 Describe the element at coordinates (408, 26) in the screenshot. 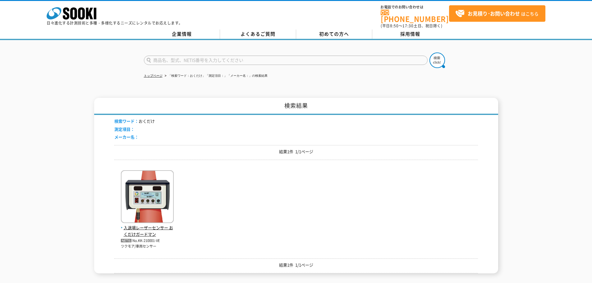

I see `span: 17:30` at that location.